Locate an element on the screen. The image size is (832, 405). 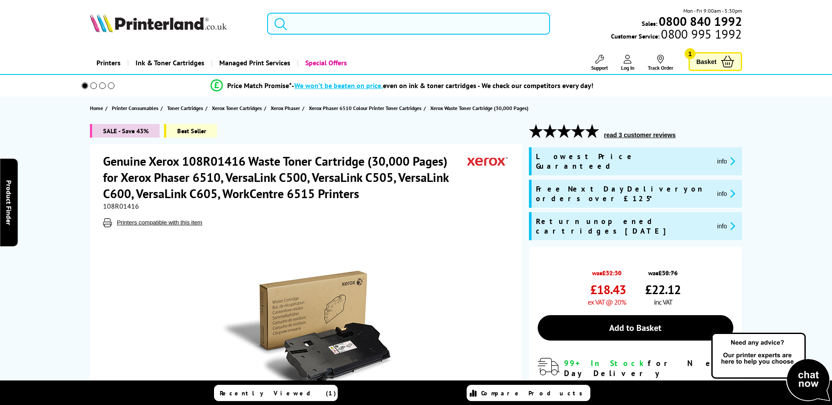
span: ex VAT @ 20% is located at coordinates (606, 302).